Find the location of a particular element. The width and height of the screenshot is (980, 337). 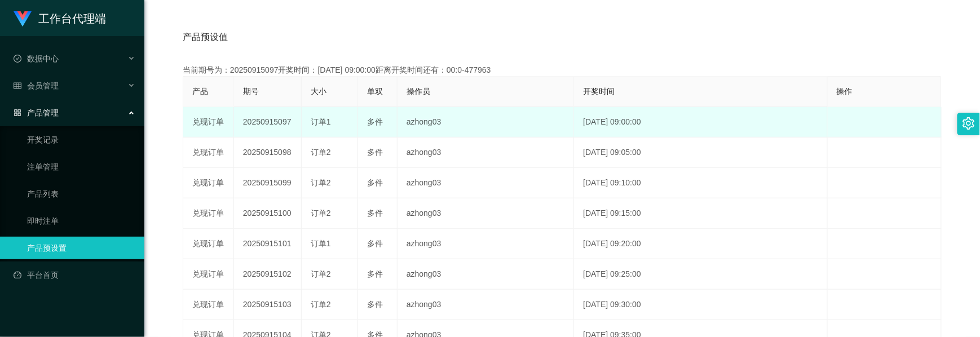

span: 期号 is located at coordinates (251, 91).